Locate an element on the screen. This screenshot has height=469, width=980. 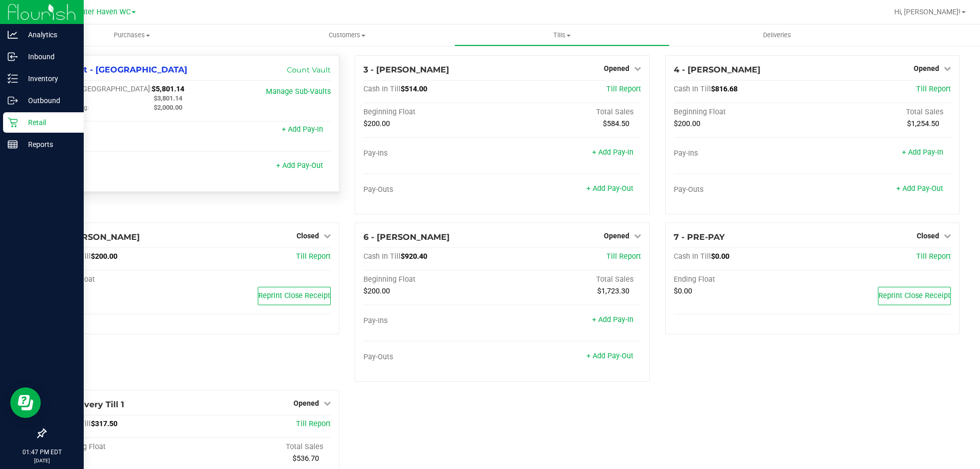
span: $920.40 is located at coordinates (414, 256).